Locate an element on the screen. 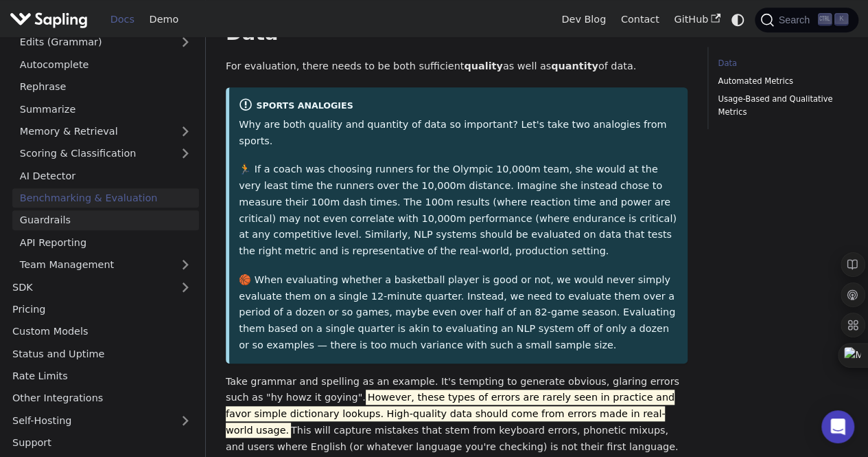 The height and width of the screenshot is (457, 868). a: Sapling.ai is located at coordinates (51, 19).